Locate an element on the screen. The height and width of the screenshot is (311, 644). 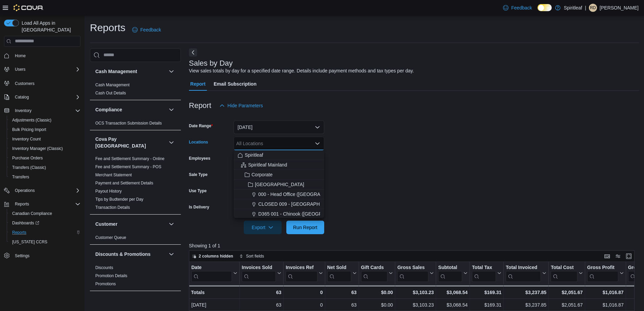
button: Invoices Ref is located at coordinates (304, 273).